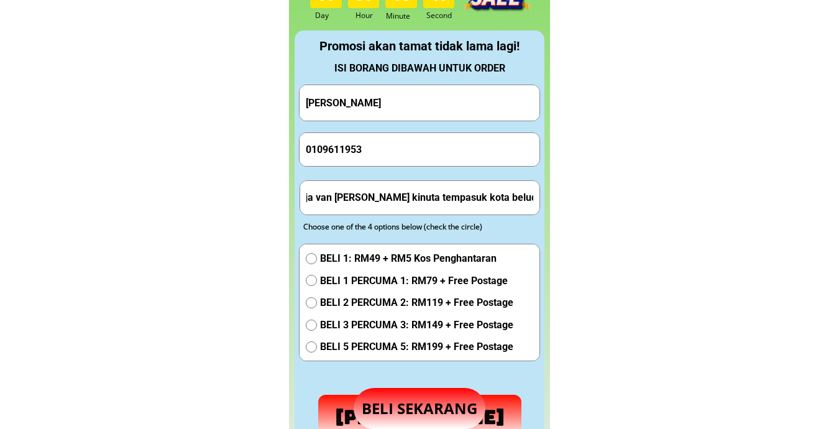 This screenshot has height=429, width=839. I want to click on input: Address(Ex: 52 Jalan Wirawati 7, Maluri, 55100 Kuala Lumpur), so click(420, 197).